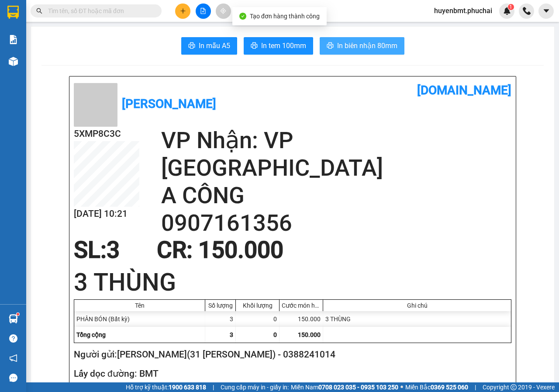  What do you see at coordinates (221, 319) in the screenshot?
I see `div: 3` at bounding box center [221, 319].